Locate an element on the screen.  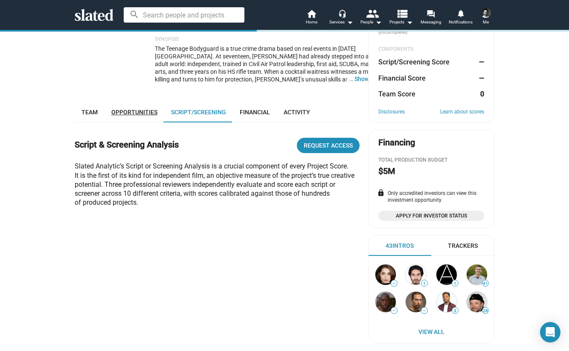
img: Joseph Lee Shannon III is located at coordinates (385, 302).